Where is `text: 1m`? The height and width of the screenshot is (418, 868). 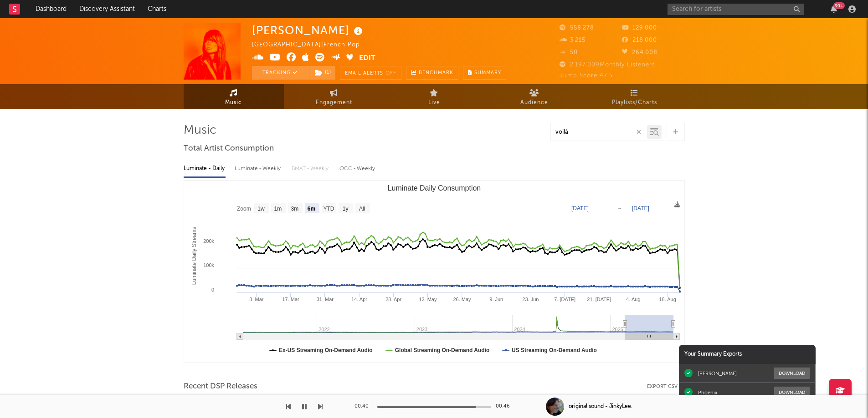
text: 1m is located at coordinates (277, 209).